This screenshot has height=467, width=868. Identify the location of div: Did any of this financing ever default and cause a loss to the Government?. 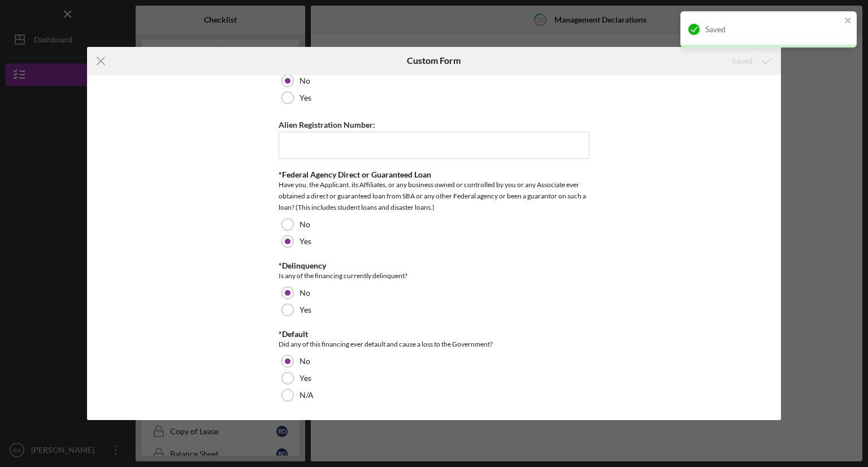
(434, 344).